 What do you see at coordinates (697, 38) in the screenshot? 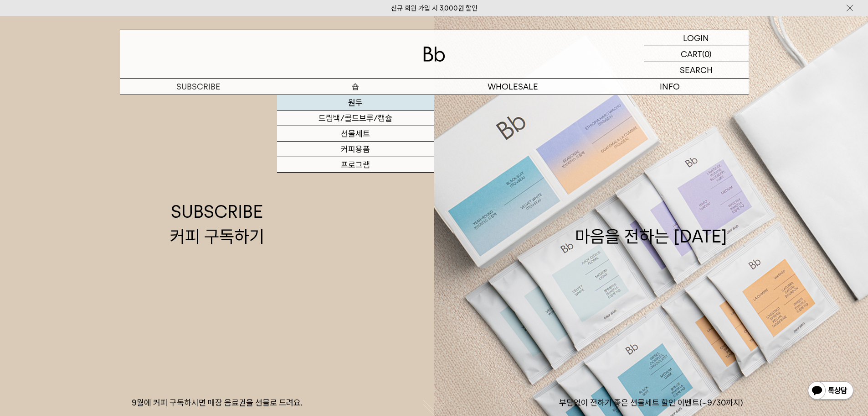
I see `a: LOGIN` at bounding box center [697, 38].